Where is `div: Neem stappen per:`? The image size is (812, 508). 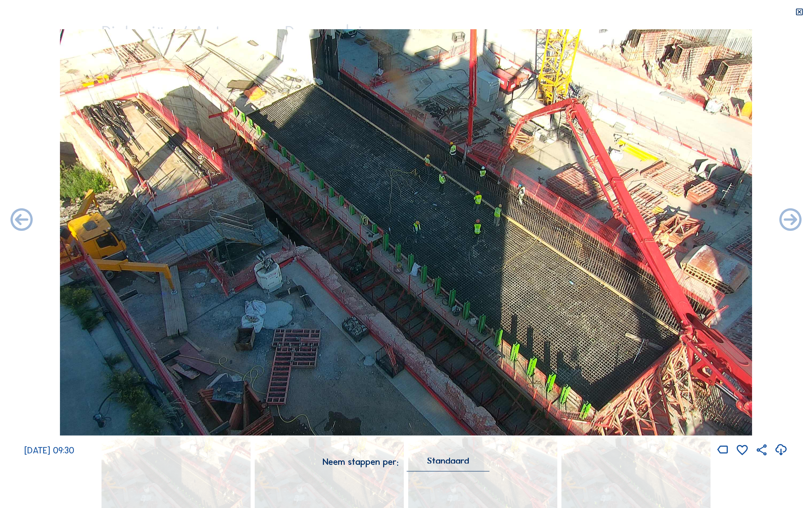 div: Neem stappen per: is located at coordinates (361, 461).